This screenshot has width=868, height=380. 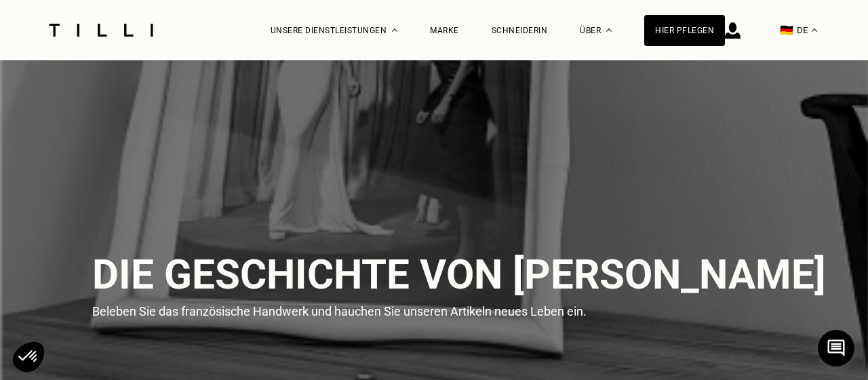 What do you see at coordinates (685, 30) in the screenshot?
I see `a: Hier pflegen` at bounding box center [685, 30].